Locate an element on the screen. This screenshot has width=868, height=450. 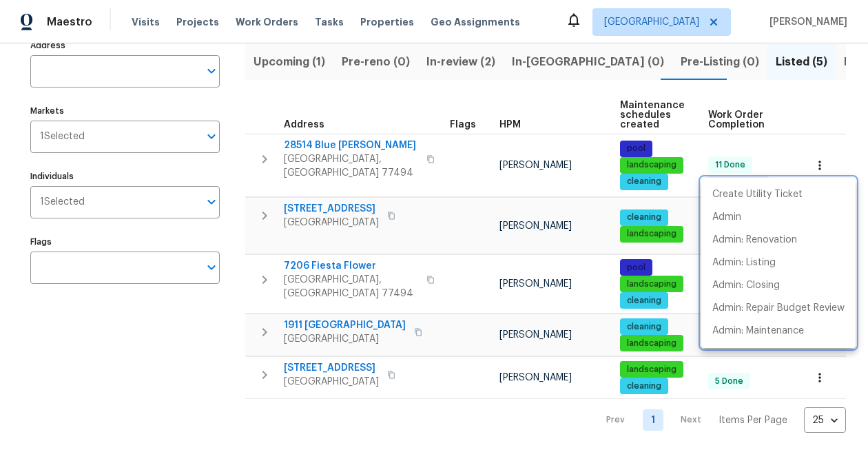
p: Admin: Listing is located at coordinates (744, 263).